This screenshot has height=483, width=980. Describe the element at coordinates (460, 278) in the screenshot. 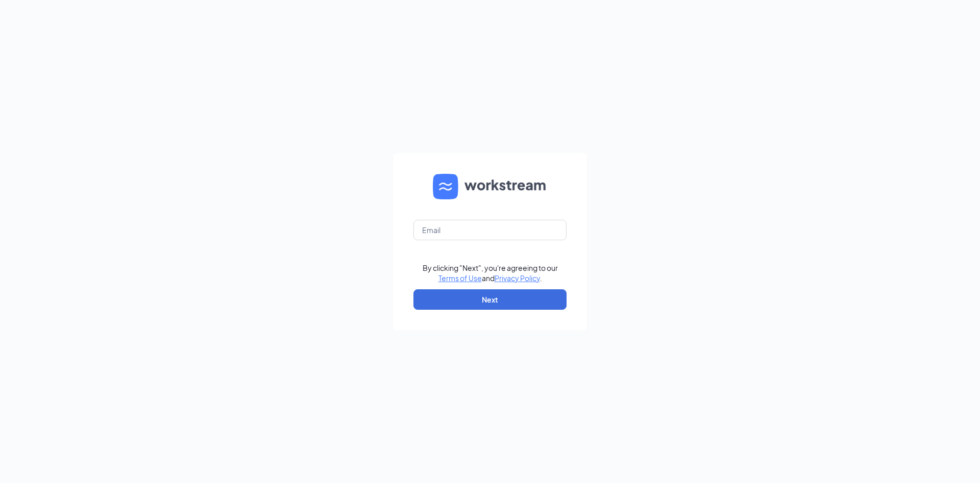

I see `a: Terms of Use` at that location.